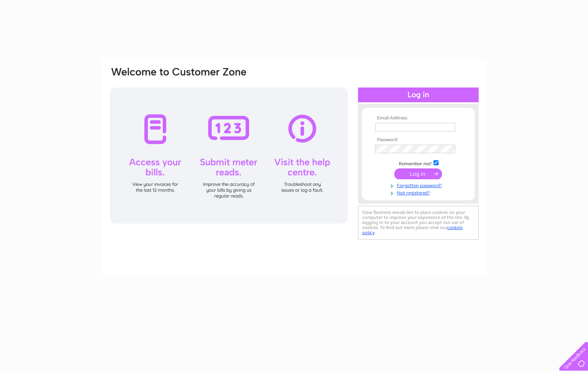 The image size is (588, 371). I want to click on div: Clear Business would like to place cookies on your computer to improve your experience of the sit..., so click(418, 223).